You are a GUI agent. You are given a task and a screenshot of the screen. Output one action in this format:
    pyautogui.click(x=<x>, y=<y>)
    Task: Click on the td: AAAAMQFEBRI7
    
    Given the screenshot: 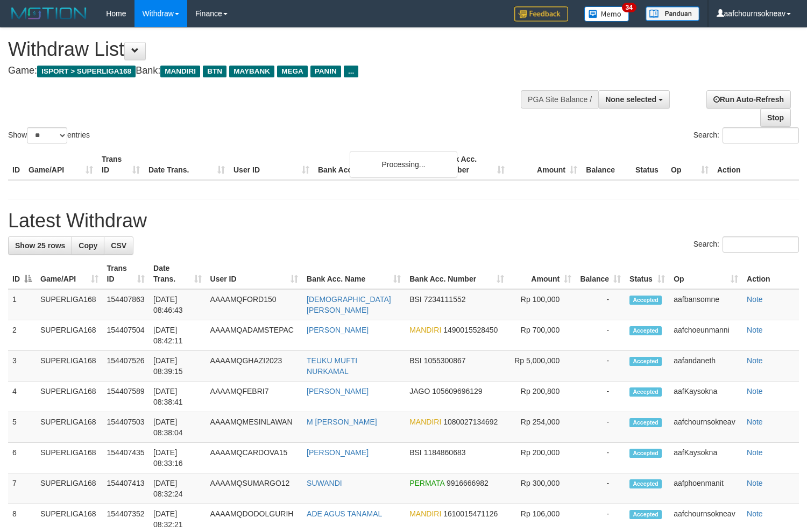 What is the action you would take?
    pyautogui.click(x=254, y=397)
    